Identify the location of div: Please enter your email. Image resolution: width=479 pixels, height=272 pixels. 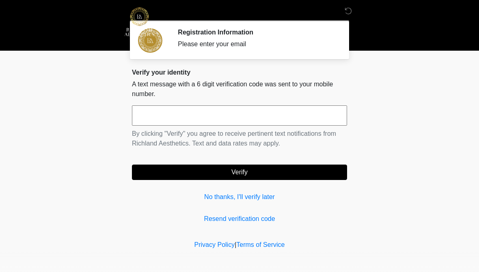
(256, 44).